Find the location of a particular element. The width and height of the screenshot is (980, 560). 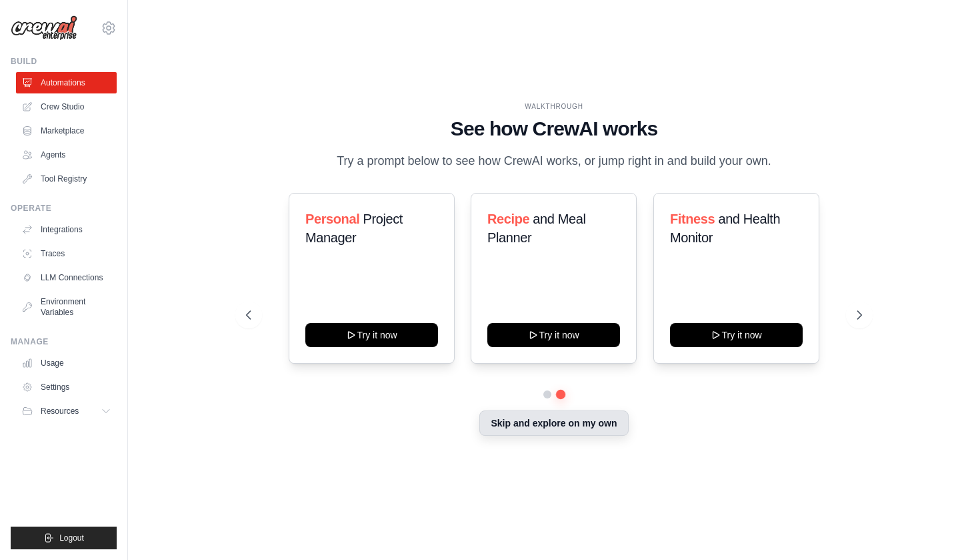

a: LLM Connections is located at coordinates (66, 277).